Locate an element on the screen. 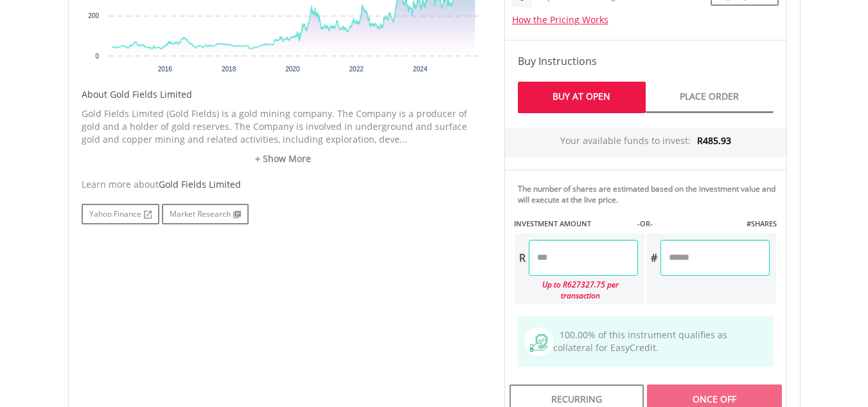  text: 2022 is located at coordinates (356, 69).